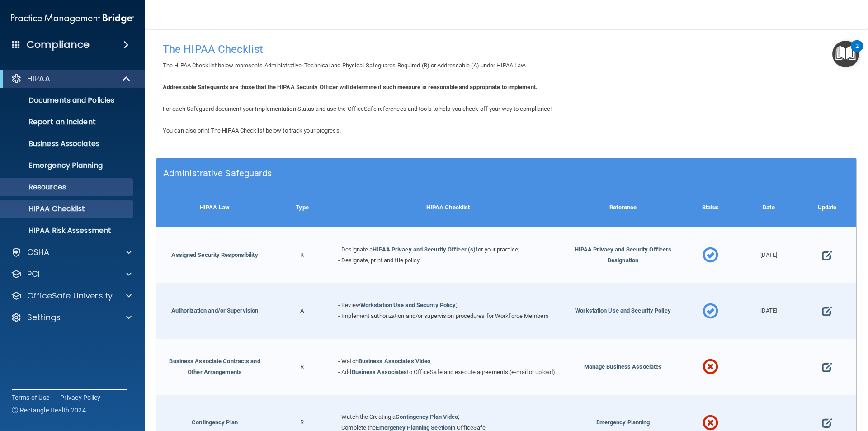 The height and width of the screenshot is (431, 868). Describe the element at coordinates (70, 296) in the screenshot. I see `p: OfficeSafe University` at that location.